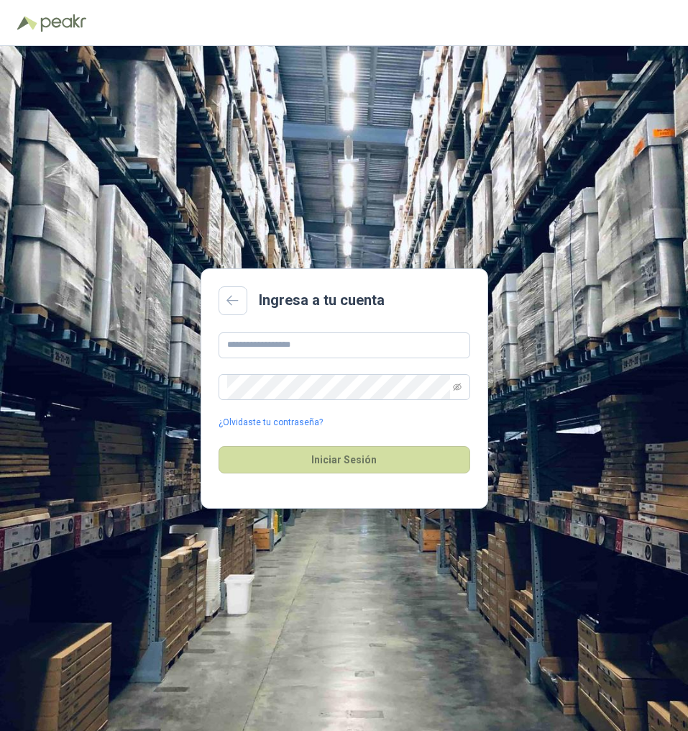 The image size is (688, 731). I want to click on span: eye-invisible, so click(457, 387).